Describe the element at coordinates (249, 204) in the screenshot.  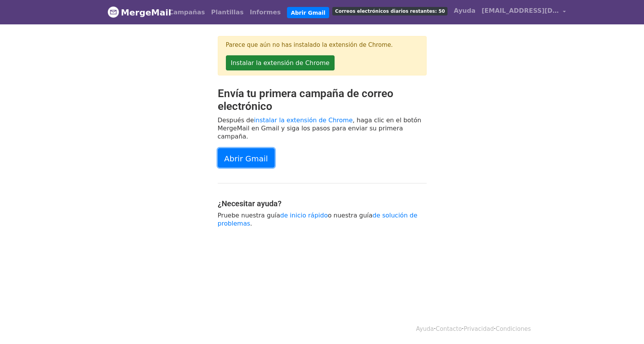
I see `font: ¿Necesitar ayuda?` at that location.